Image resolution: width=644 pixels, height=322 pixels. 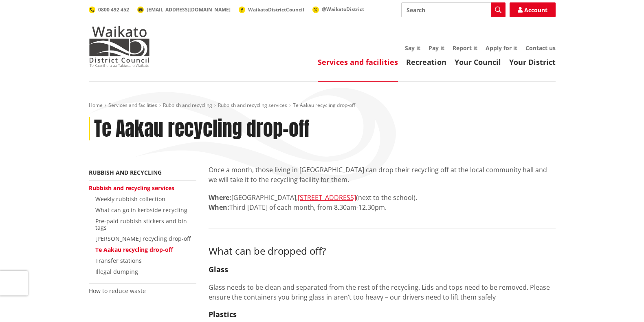 What do you see at coordinates (502, 47) in the screenshot?
I see `a: Apply for it` at bounding box center [502, 47].